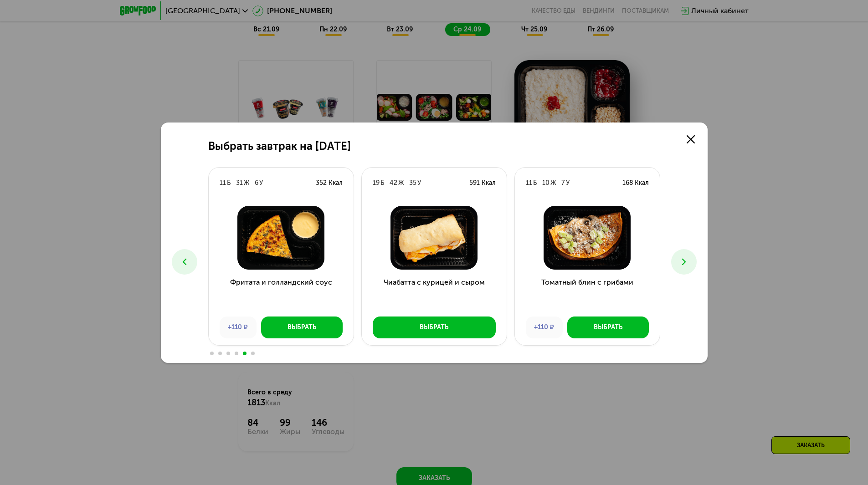  Describe the element at coordinates (329, 183) in the screenshot. I see `div: 352 Ккал` at that location.